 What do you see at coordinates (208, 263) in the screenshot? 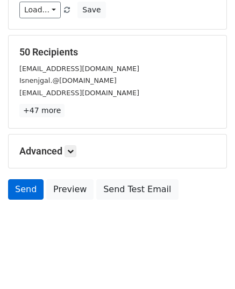
I see `div: Chat Widget` at bounding box center [208, 263].